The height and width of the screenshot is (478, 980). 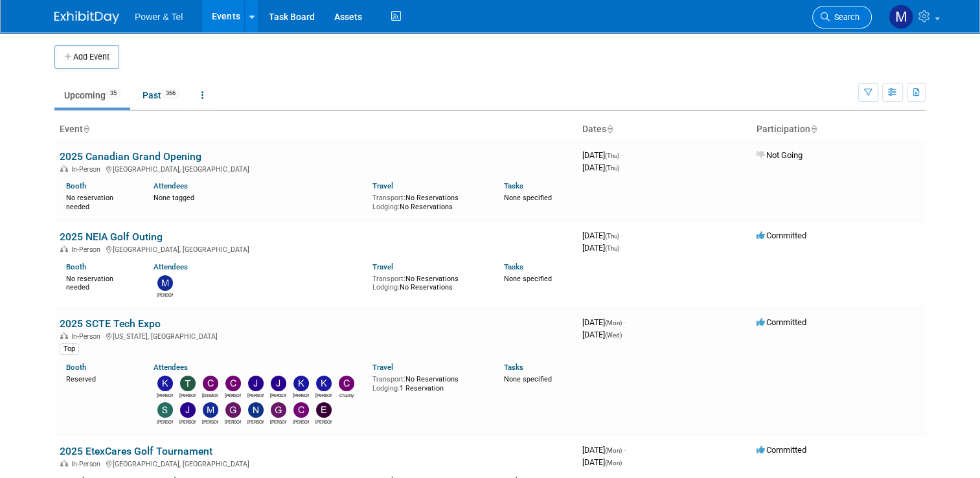 What do you see at coordinates (256, 409) in the screenshot?
I see `img: Nate Derbyshire` at bounding box center [256, 409].